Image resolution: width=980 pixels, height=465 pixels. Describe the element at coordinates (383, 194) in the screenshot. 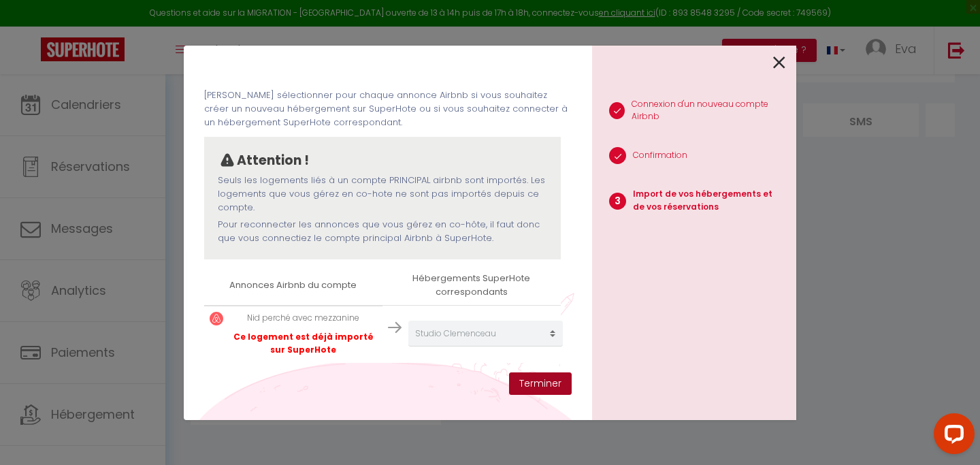

I see `p: Seuls les logements liés à un compte PRINCIPAL airbnb sont importés. Les logements que vous gérez...` at that location.